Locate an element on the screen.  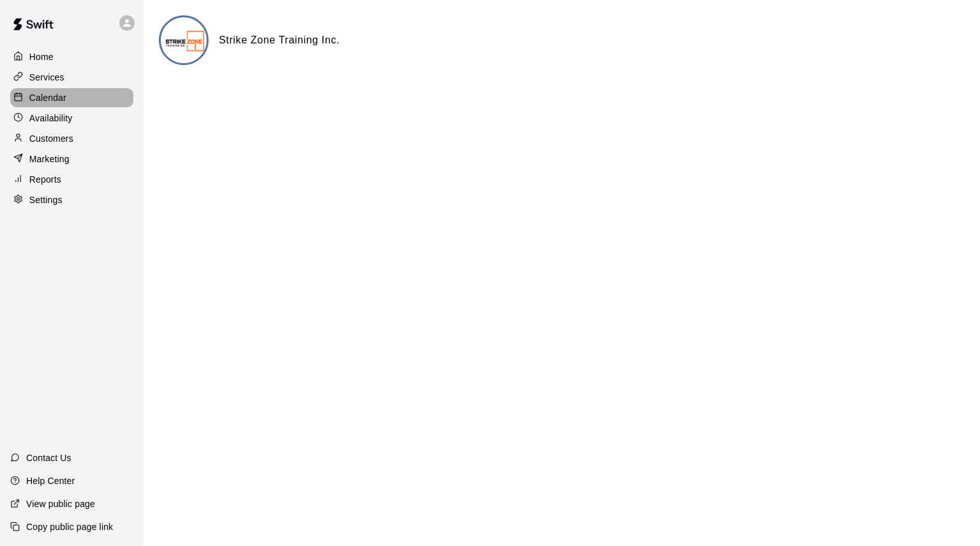
p: Marketing is located at coordinates (49, 159).